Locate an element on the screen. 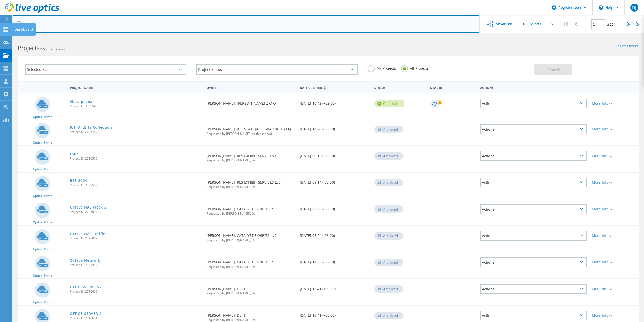  span: Project ID: 2730566 is located at coordinates (136, 158).